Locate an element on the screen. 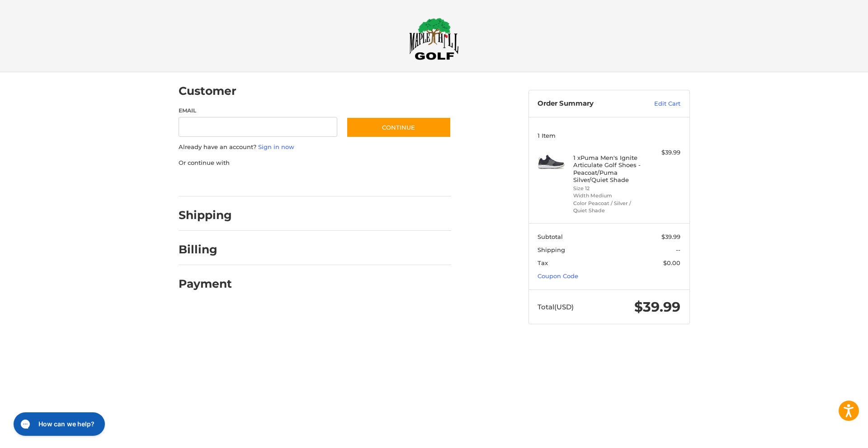 This screenshot has width=868, height=448. button: Gorgias live chat is located at coordinates (50, 15).